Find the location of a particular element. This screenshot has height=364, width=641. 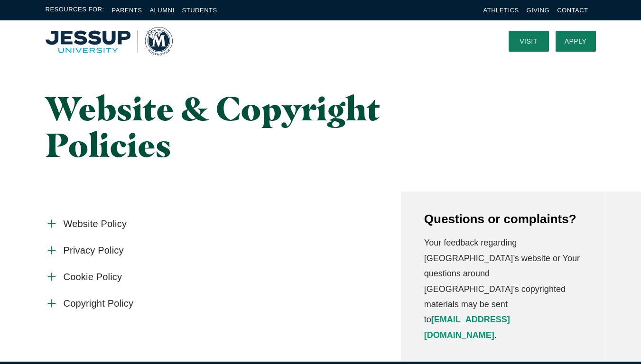

a: Contact is located at coordinates (572, 10).